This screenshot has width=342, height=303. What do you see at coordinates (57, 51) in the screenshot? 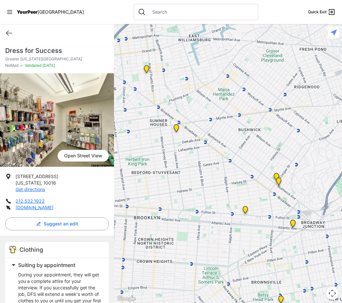
I see `h1: Dress for Success` at bounding box center [57, 51].